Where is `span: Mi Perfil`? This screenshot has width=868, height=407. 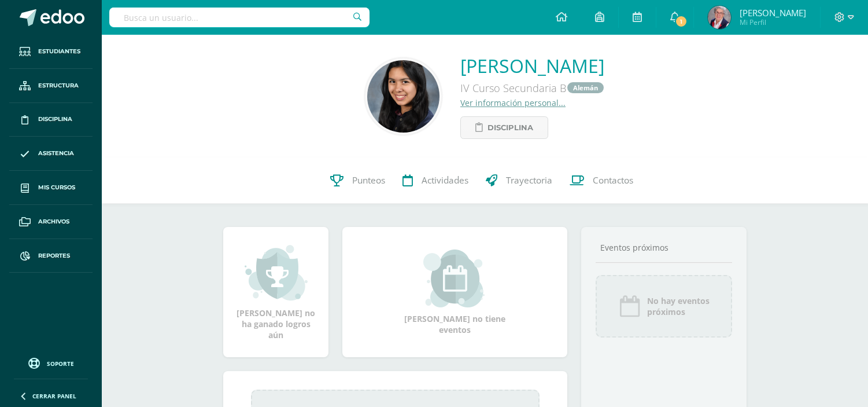
span: Mi Perfil is located at coordinates (773, 22).